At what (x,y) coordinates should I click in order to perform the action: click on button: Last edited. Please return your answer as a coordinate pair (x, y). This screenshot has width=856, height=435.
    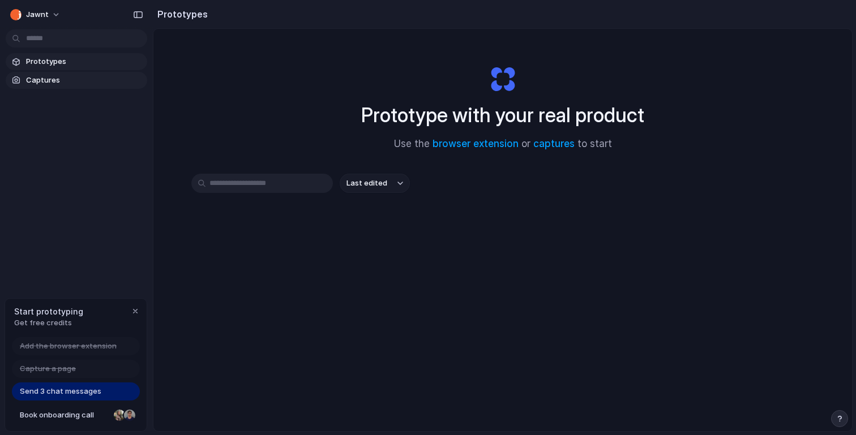
    Looking at the image, I should click on (375, 183).